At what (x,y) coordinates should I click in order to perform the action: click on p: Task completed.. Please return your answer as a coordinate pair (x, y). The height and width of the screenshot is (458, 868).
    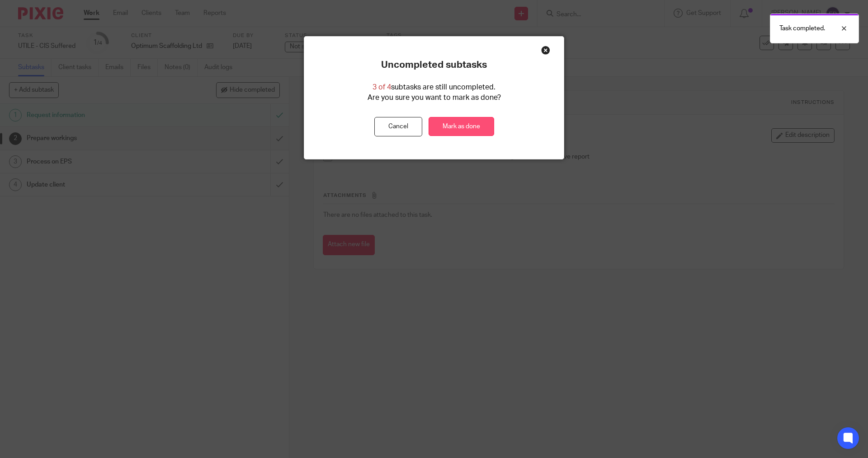
    Looking at the image, I should click on (802, 28).